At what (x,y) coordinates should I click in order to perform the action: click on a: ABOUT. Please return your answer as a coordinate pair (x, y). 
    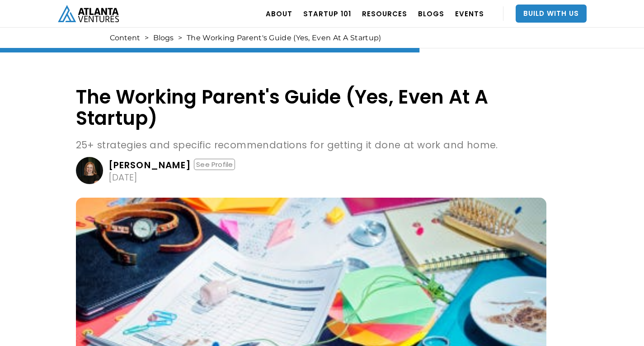
    Looking at the image, I should click on (279, 14).